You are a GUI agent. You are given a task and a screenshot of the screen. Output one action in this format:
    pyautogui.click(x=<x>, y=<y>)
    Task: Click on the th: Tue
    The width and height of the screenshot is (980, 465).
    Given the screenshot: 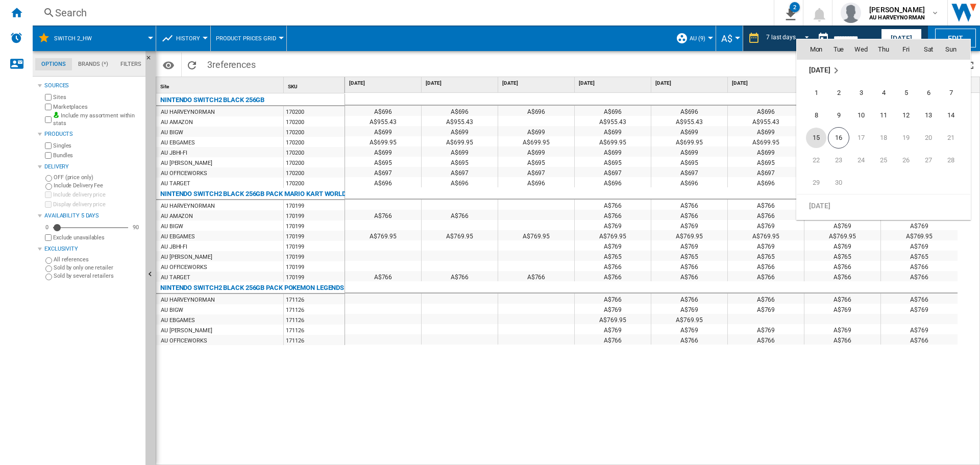 What is the action you would take?
    pyautogui.click(x=839, y=49)
    